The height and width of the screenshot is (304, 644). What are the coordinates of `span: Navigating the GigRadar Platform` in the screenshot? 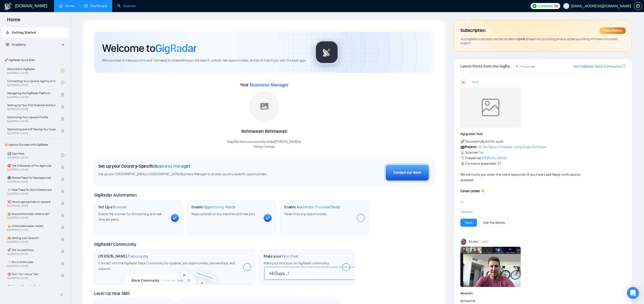 It's located at (31, 93).